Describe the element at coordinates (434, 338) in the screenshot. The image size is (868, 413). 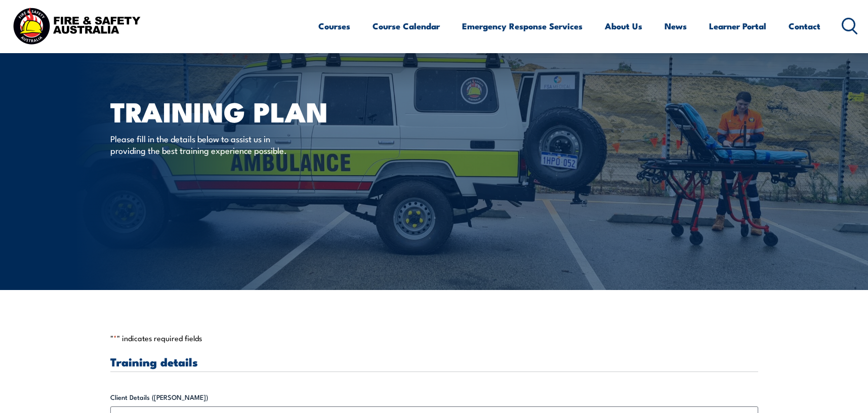
I see `p: " " indicates required fields` at that location.